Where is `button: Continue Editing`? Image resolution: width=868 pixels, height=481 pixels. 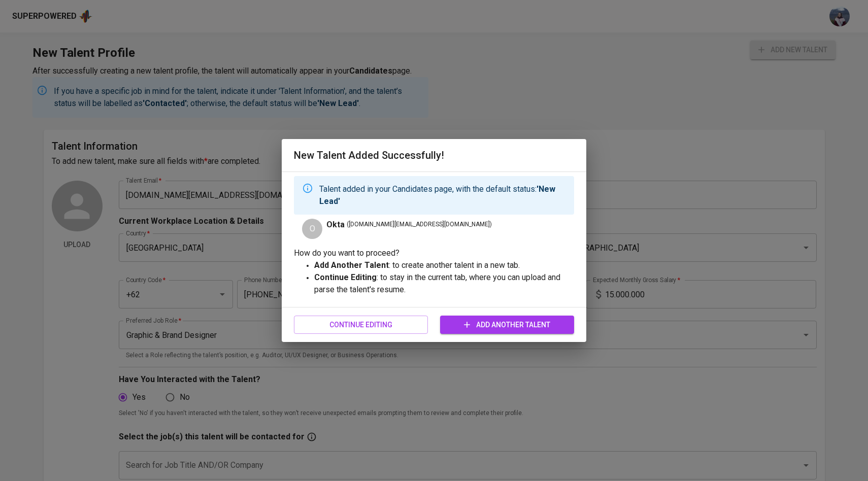
button: Continue Editing is located at coordinates (361, 325).